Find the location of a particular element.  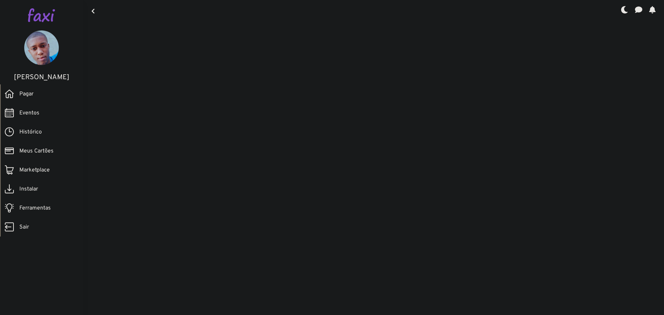

span: Sair is located at coordinates (24, 227).